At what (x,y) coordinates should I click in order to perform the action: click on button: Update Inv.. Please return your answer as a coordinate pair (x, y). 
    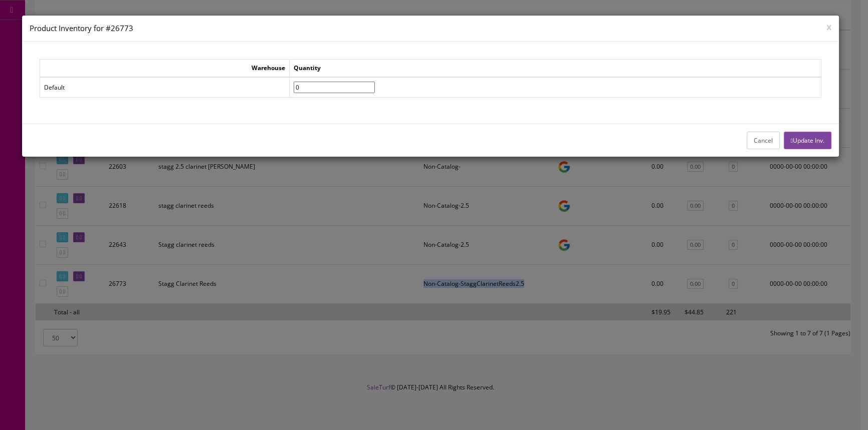
    Looking at the image, I should click on (807, 140).